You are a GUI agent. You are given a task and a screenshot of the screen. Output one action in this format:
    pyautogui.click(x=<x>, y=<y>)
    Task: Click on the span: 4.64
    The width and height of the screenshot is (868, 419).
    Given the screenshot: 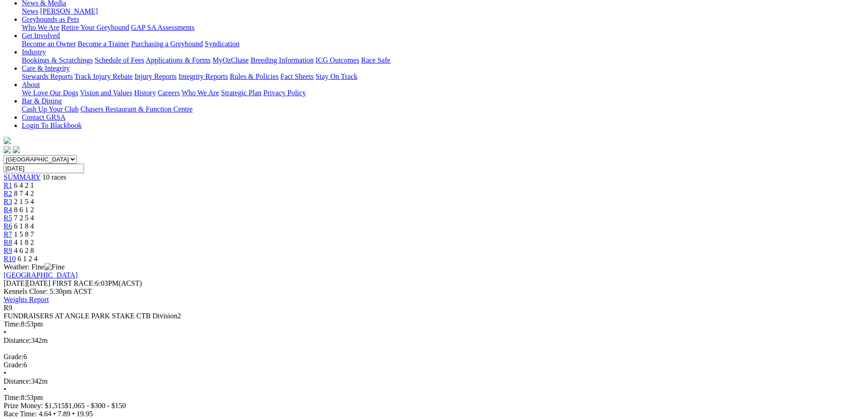 What is the action you would take?
    pyautogui.click(x=45, y=414)
    